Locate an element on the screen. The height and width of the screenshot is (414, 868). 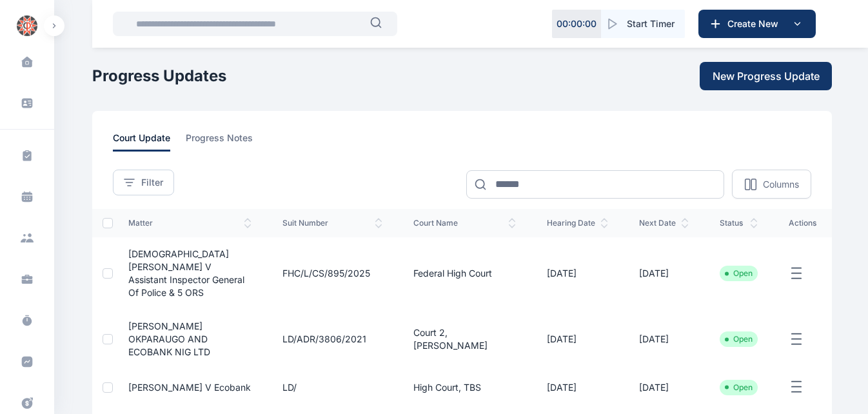
td: Federal High Court is located at coordinates (464, 273).